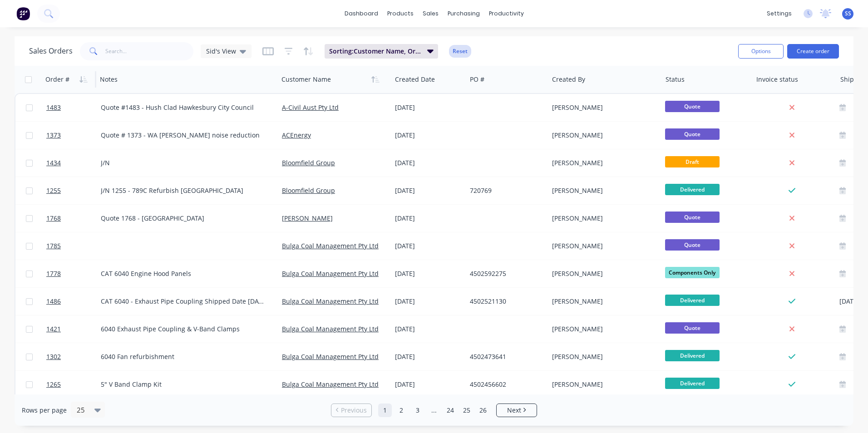  Describe the element at coordinates (44, 410) in the screenshot. I see `span: Rows per page` at that location.